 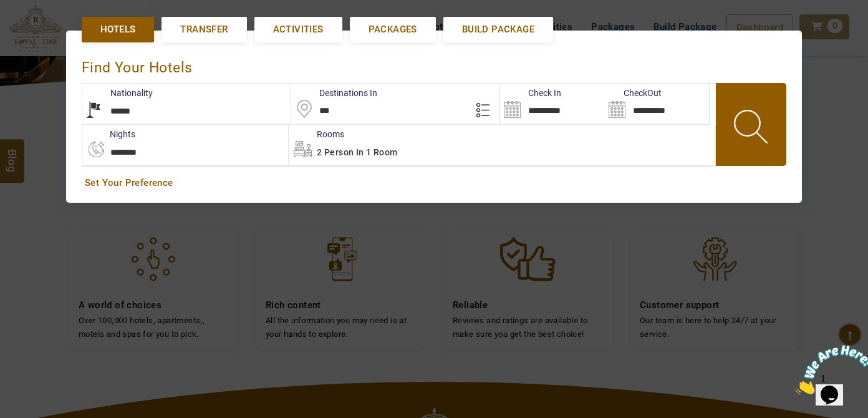 What do you see at coordinates (298, 30) in the screenshot?
I see `a: Activities` at bounding box center [298, 30].